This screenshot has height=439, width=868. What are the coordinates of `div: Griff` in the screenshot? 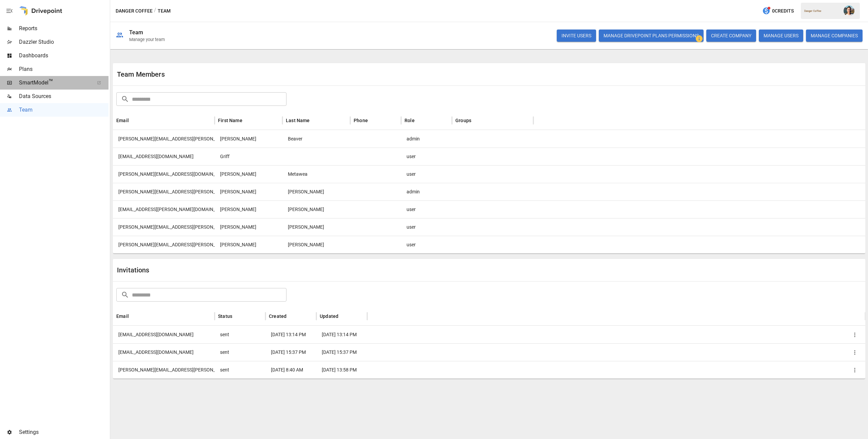 It's located at (248, 157).